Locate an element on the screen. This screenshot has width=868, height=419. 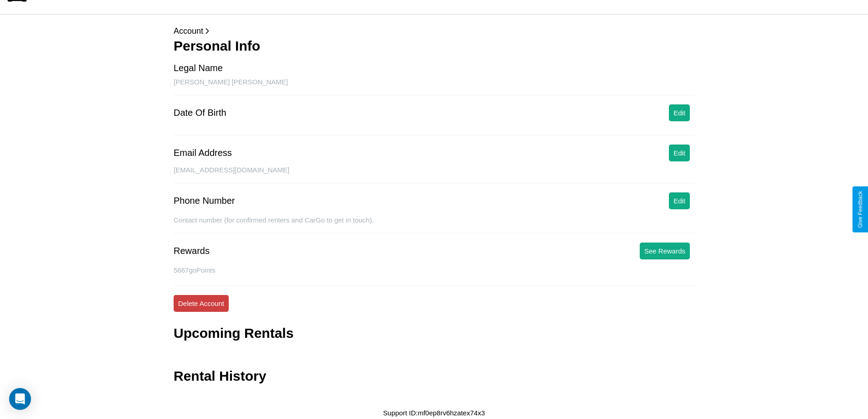
div: Open Intercom Messenger is located at coordinates (20, 399).